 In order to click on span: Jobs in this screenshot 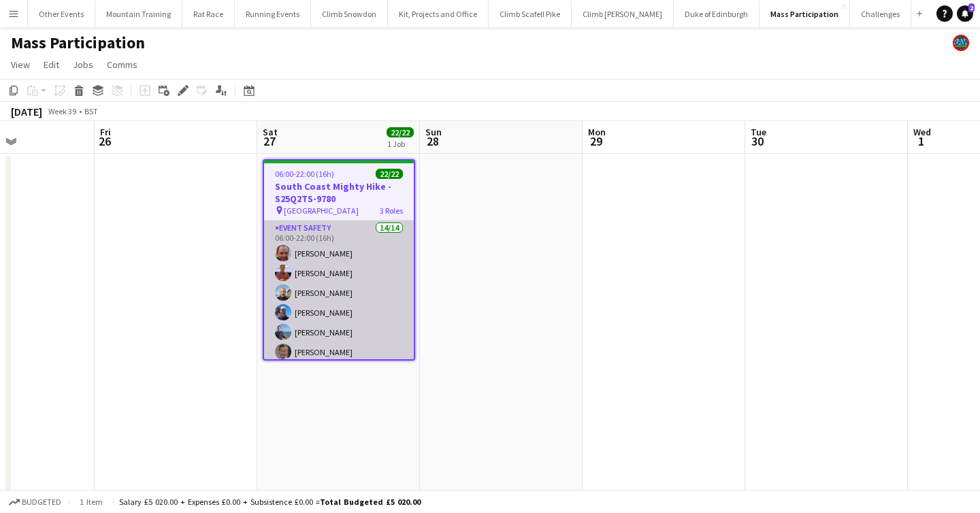, I will do `click(83, 64)`.